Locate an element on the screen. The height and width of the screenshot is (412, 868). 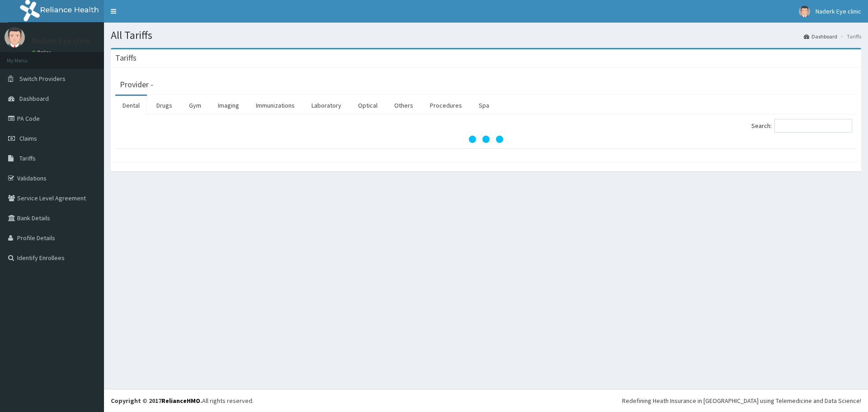
span: Dashboard is located at coordinates (34, 98).